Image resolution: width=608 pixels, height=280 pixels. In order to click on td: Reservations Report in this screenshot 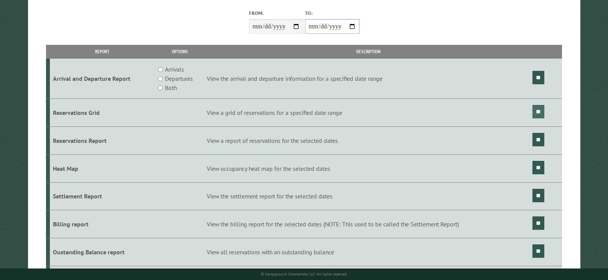, I will do `click(102, 140)`.